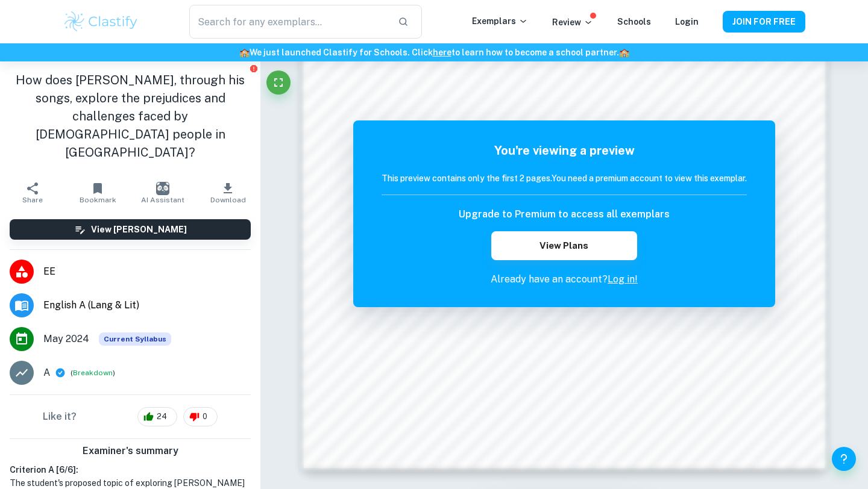 The image size is (868, 489). What do you see at coordinates (764, 22) in the screenshot?
I see `button: JOIN FOR FREE` at bounding box center [764, 22].